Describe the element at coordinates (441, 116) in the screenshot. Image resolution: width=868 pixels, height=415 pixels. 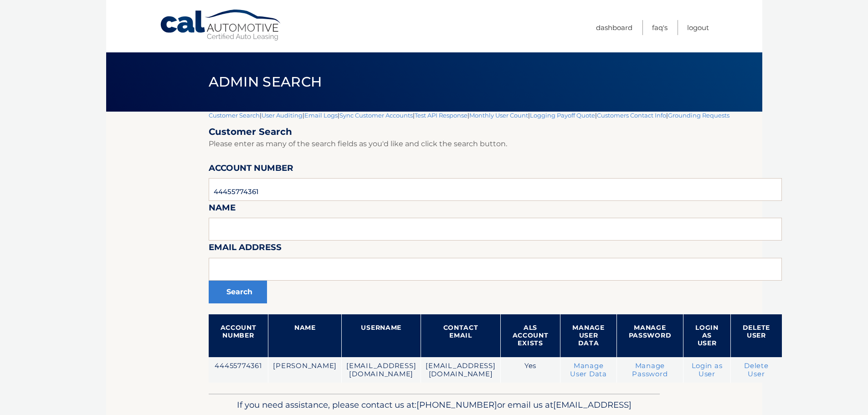
I see `a: Test API Response` at that location.